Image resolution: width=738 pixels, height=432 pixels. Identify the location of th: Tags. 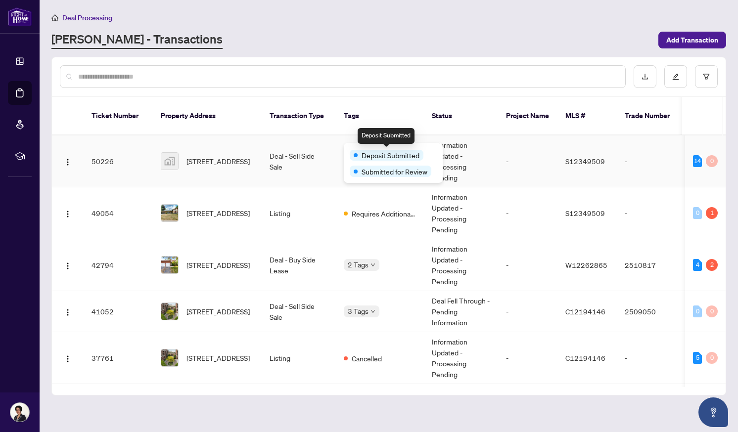
(380, 116).